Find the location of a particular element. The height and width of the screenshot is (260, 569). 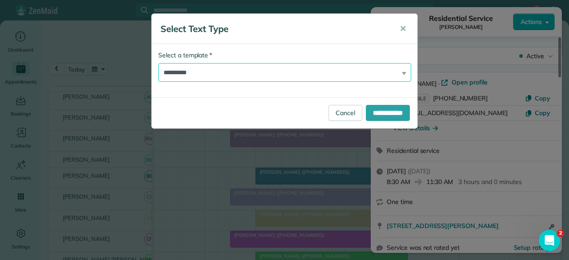

h5: Select Text Type is located at coordinates (274, 29).